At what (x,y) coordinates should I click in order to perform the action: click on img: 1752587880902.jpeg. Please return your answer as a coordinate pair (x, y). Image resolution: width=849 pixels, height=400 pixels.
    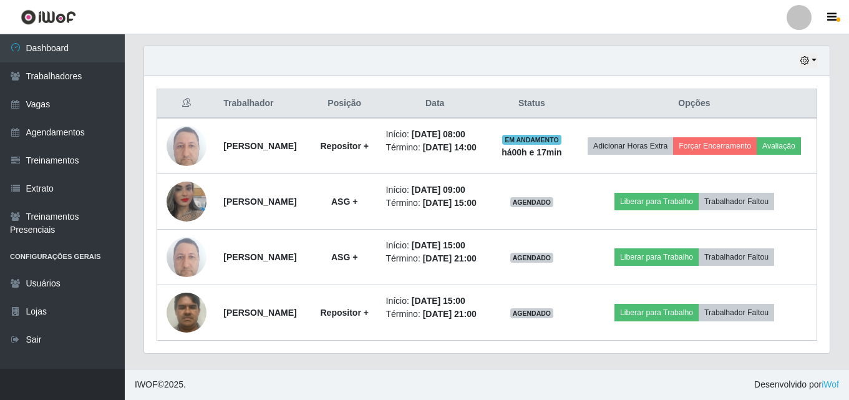
    Looking at the image, I should click on (186, 312).